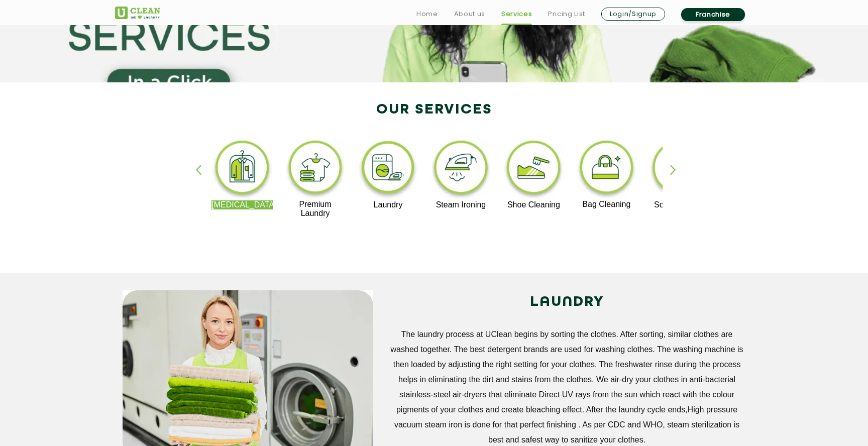 The height and width of the screenshot is (446, 868). What do you see at coordinates (679, 205) in the screenshot?
I see `p: Sofa Cleaning` at bounding box center [679, 205].